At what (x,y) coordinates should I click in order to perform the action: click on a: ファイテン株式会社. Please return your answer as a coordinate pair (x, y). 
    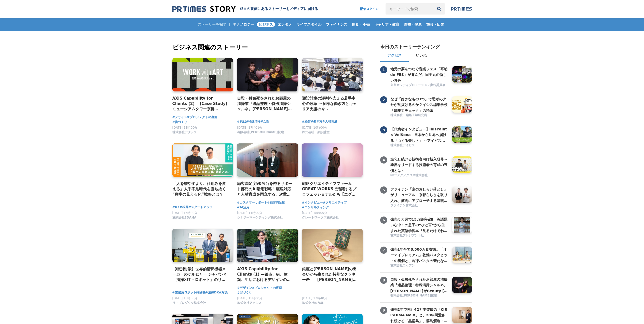
    Looking at the image, I should click on (419, 205).